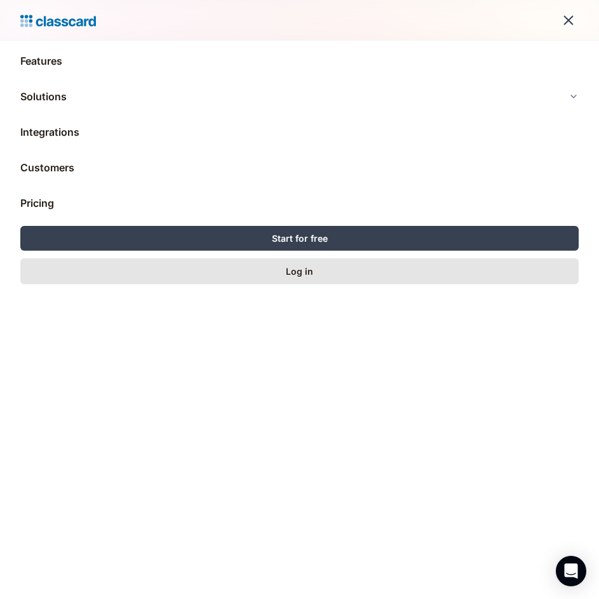 Image resolution: width=599 pixels, height=599 pixels. Describe the element at coordinates (58, 20) in the screenshot. I see `a: home` at that location.